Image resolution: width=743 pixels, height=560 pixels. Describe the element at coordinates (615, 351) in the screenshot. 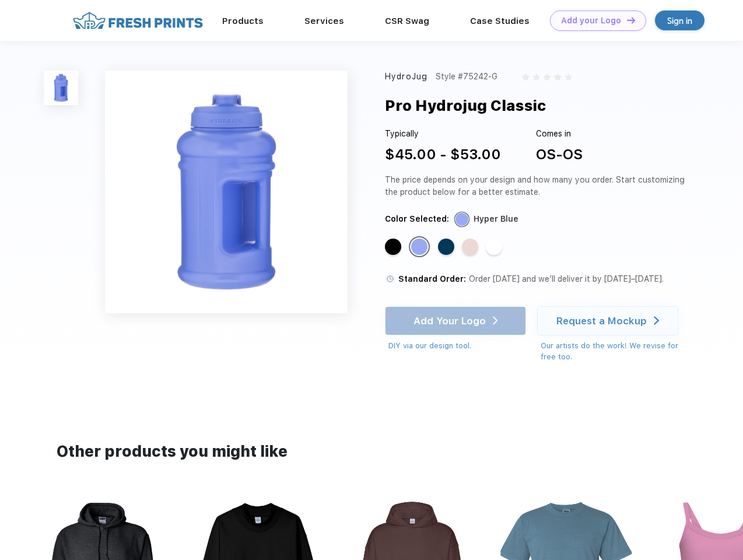

I see `div: Our artists do the work! We revise for free too.` at that location.